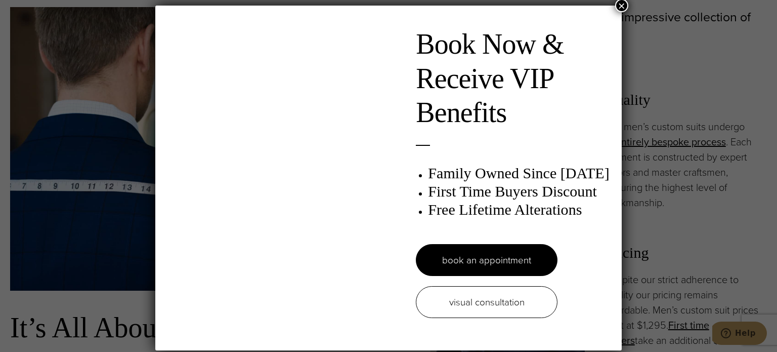  Describe the element at coordinates (520, 209) in the screenshot. I see `h3: Free Lifetime Alterations` at that location.